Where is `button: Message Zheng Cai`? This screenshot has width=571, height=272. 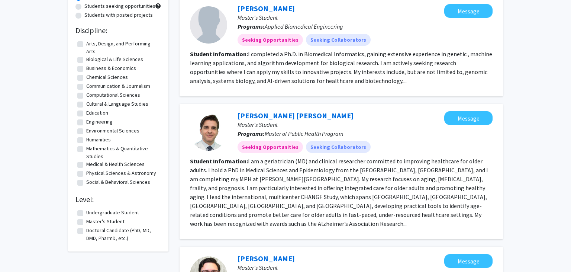
button: Message Zheng Cai is located at coordinates (468, 11).